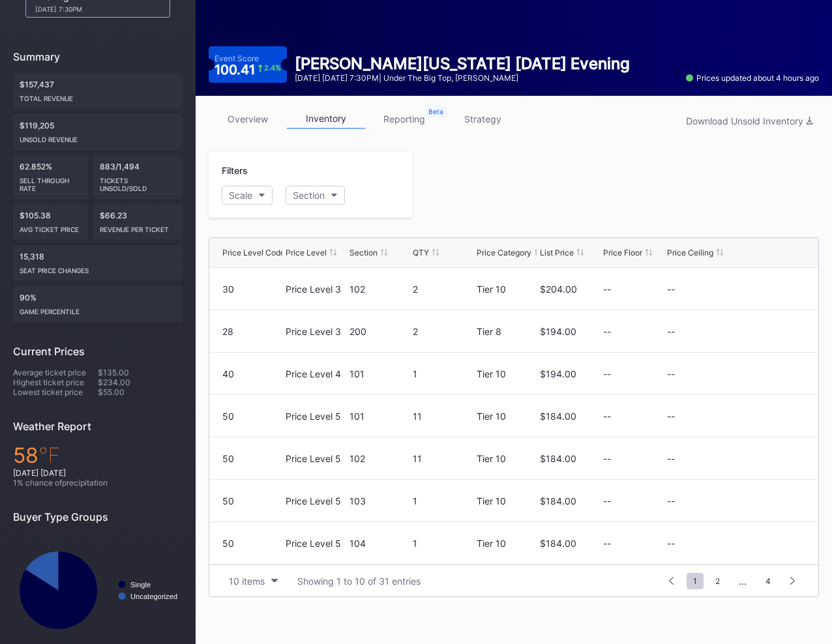 This screenshot has width=832, height=644. What do you see at coordinates (717, 580) in the screenshot?
I see `span: 2` at bounding box center [717, 580].